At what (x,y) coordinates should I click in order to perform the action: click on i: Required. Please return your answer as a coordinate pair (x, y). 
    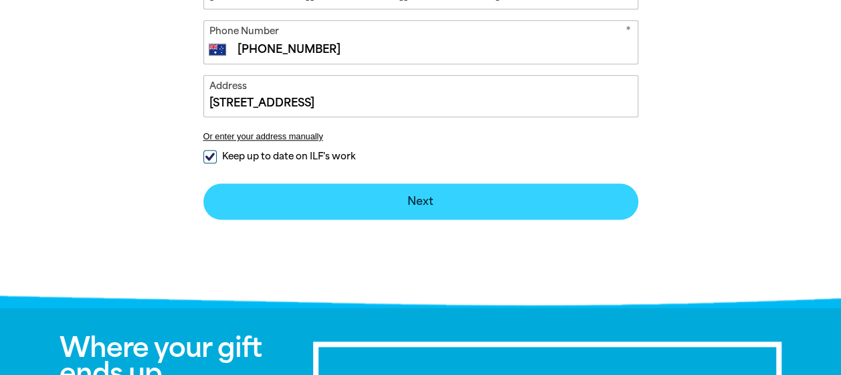
    Looking at the image, I should click on (628, 32).